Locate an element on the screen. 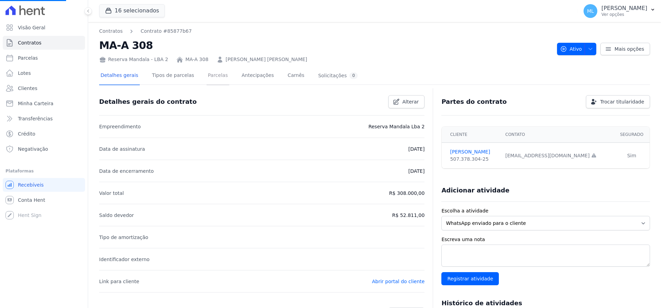 This screenshot has width=661, height=308. a: Negativação is located at coordinates (44, 149).